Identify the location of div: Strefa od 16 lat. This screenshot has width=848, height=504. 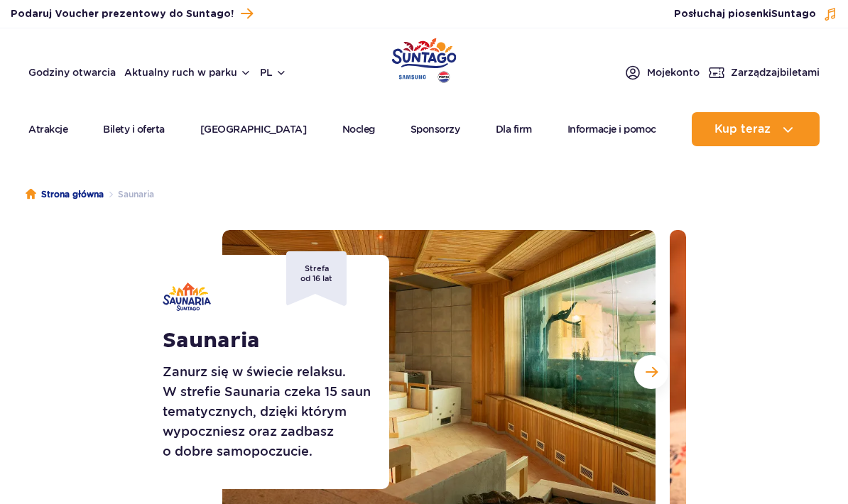
(316, 279).